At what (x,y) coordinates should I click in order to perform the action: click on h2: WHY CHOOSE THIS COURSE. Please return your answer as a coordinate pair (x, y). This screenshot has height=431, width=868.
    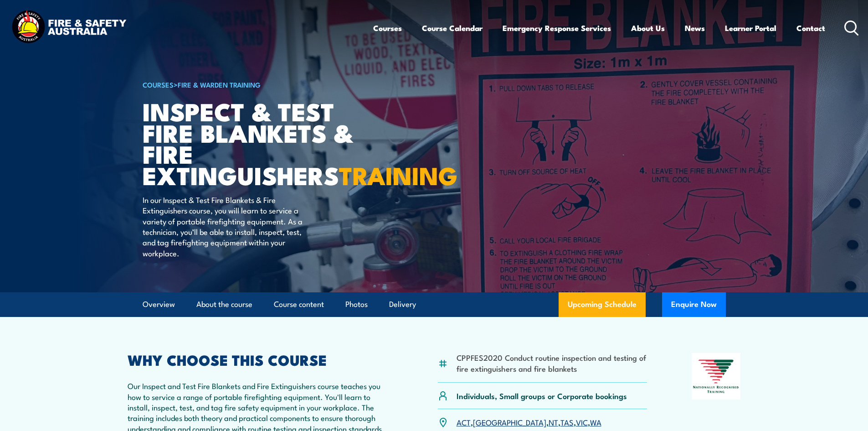
    Looking at the image, I should click on (261, 359).